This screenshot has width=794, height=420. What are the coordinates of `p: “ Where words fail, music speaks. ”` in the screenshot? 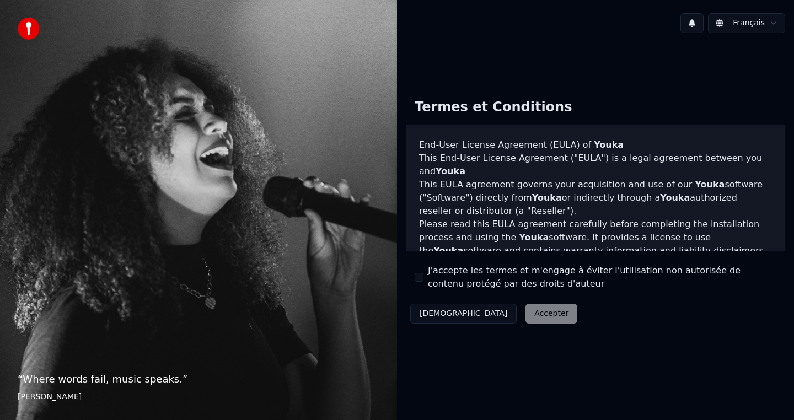 It's located at (198, 379).